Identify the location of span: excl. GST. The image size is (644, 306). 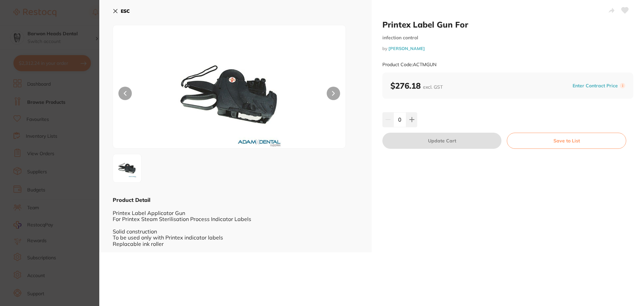
(433, 87).